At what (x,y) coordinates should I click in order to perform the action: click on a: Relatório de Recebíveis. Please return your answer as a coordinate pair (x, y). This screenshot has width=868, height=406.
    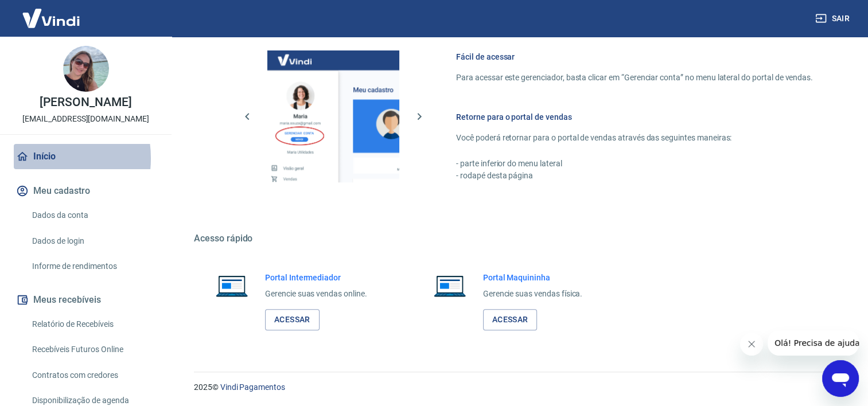
    Looking at the image, I should click on (92, 324).